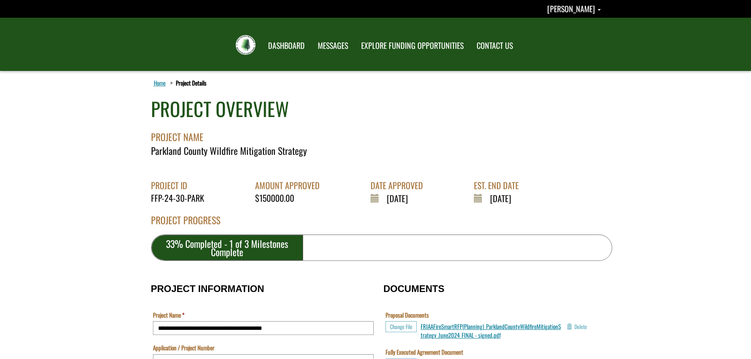  I want to click on button: Choose File for Proposal Documents, so click(401, 327).